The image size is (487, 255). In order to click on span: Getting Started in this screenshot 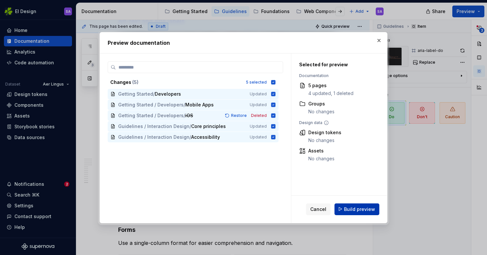, I will do `click(135, 94)`.